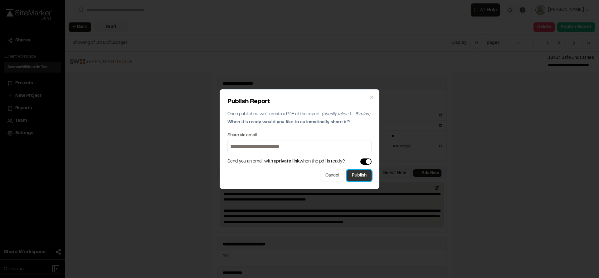  Describe the element at coordinates (287, 162) in the screenshot. I see `span: private link` at that location.